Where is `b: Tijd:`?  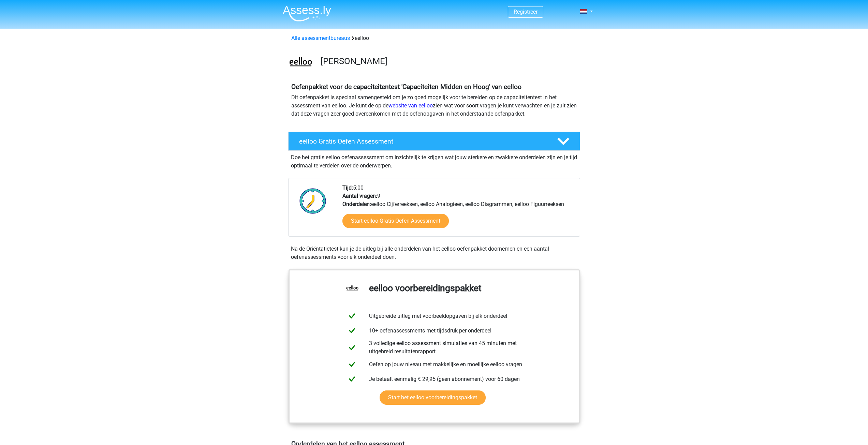 b: Tijd: is located at coordinates (348, 188).